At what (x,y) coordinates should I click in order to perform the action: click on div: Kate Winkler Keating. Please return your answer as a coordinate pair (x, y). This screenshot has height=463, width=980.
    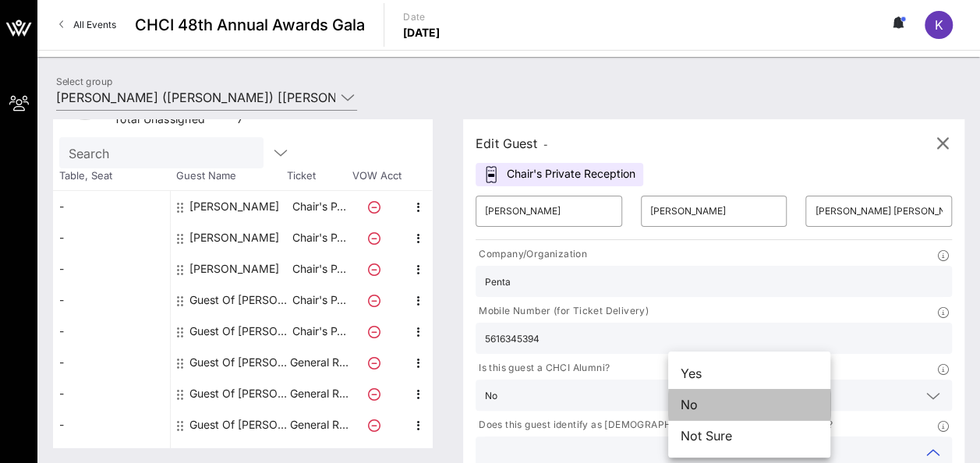
    Looking at the image, I should click on (234, 269).